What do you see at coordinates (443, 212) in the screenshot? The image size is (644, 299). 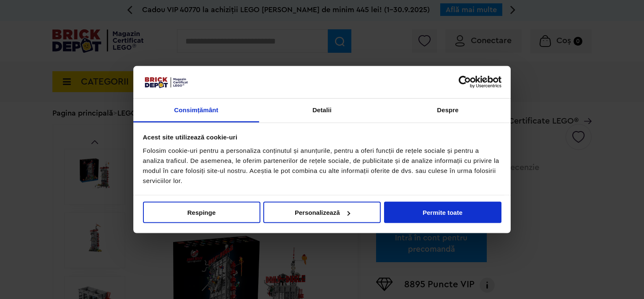 I see `button: Permite toate` at bounding box center [443, 212].